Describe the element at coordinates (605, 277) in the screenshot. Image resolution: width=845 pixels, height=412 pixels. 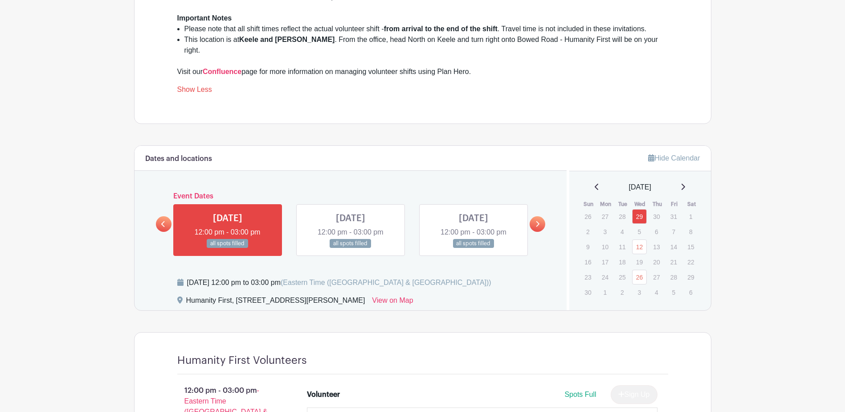
I see `p: 24` at that location.